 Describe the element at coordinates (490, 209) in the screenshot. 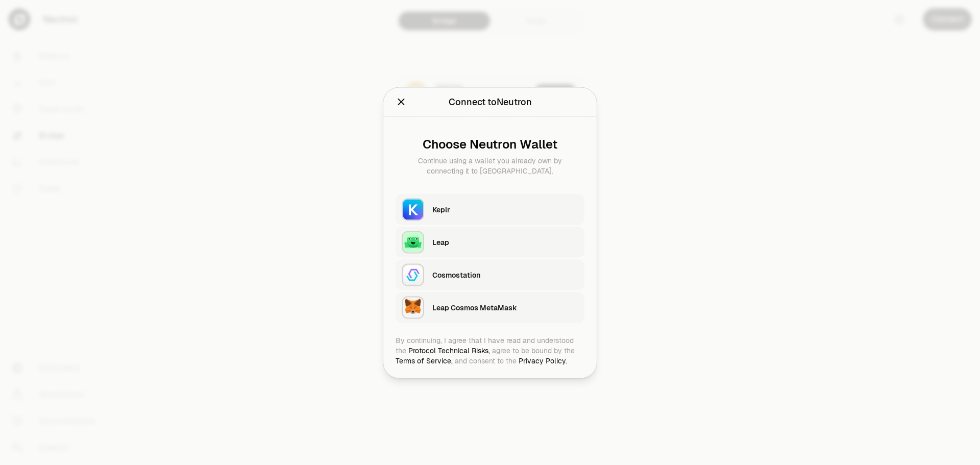

I see `button: KeplrKeplr` at that location.